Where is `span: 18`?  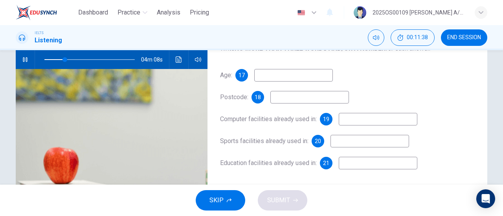 span: 18 is located at coordinates (258, 97).